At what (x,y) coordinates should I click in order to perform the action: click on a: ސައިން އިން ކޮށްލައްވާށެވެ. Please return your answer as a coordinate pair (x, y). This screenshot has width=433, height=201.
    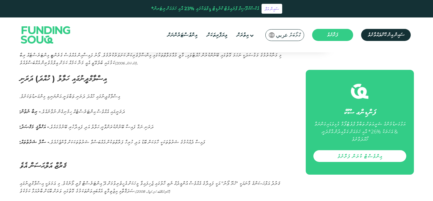
    Looking at the image, I should click on (386, 35).